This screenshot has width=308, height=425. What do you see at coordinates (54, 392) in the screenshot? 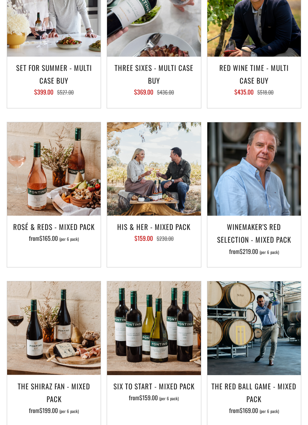
I see `h3: The Shiraz Fan - Mixed Pack` at bounding box center [54, 392].